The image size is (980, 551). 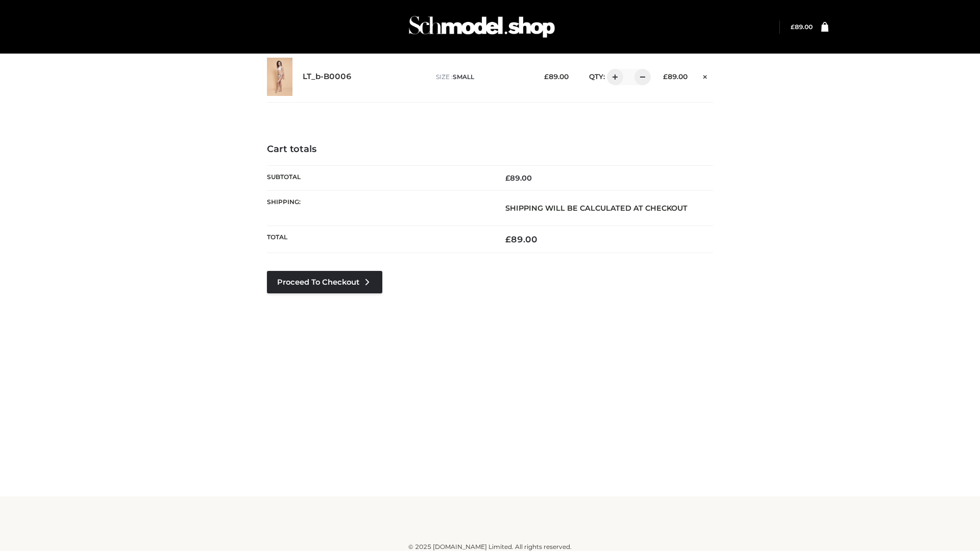 I want to click on th: Subtotal, so click(x=378, y=177).